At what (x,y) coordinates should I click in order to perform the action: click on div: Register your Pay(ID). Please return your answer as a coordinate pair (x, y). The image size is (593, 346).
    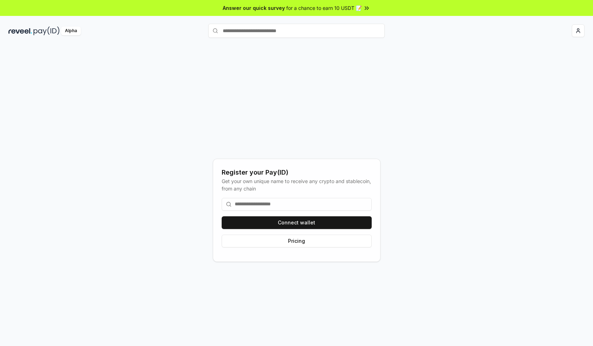
    Looking at the image, I should click on (296, 172).